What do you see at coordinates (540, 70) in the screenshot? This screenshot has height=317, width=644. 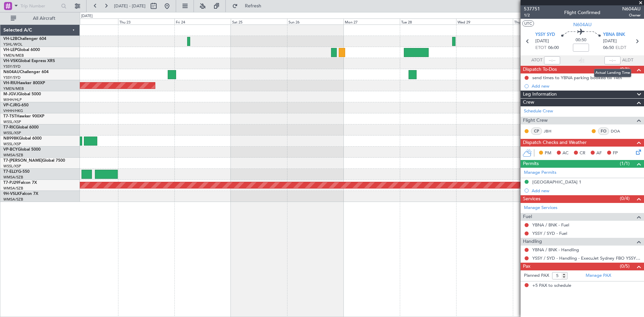 I see `span: Dispatch To-Dos` at bounding box center [540, 70].